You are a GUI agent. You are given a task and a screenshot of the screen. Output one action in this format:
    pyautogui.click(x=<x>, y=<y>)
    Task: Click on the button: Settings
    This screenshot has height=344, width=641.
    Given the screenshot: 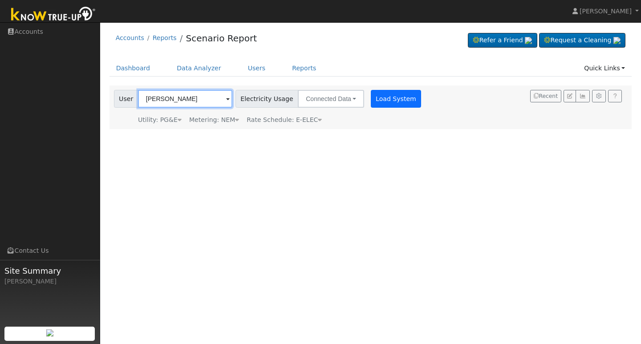 What is the action you would take?
    pyautogui.click(x=599, y=96)
    